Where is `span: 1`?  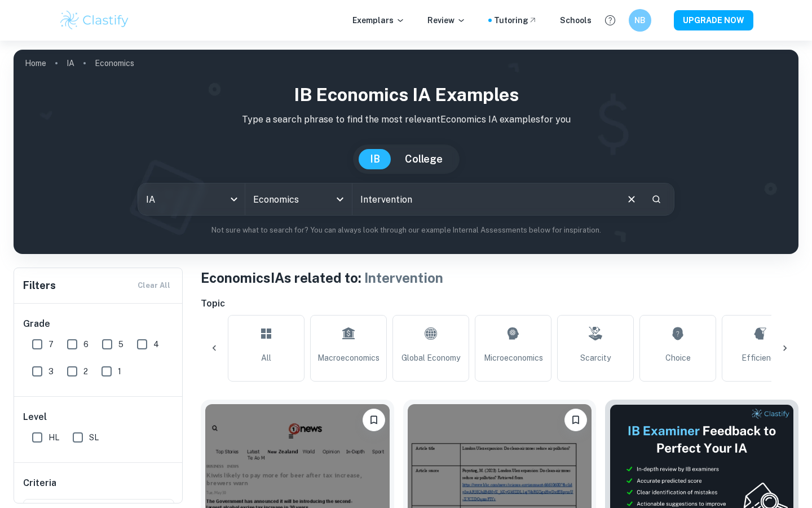 span: 1 is located at coordinates (119, 371).